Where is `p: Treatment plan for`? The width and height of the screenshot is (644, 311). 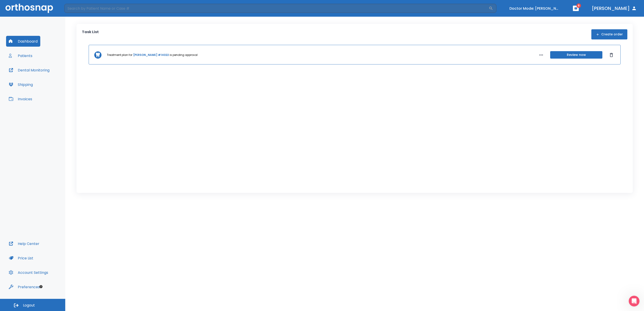 p: Treatment plan for is located at coordinates (119, 55).